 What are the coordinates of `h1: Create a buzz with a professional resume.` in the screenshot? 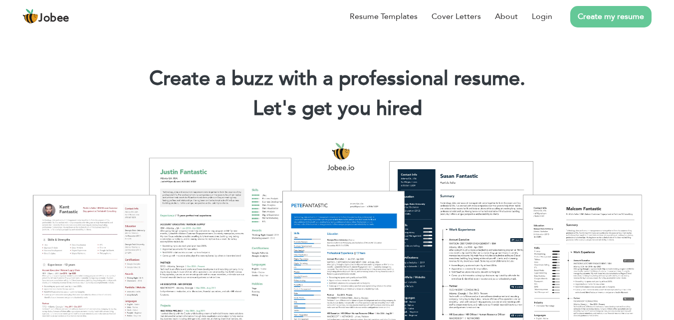 It's located at (337, 79).